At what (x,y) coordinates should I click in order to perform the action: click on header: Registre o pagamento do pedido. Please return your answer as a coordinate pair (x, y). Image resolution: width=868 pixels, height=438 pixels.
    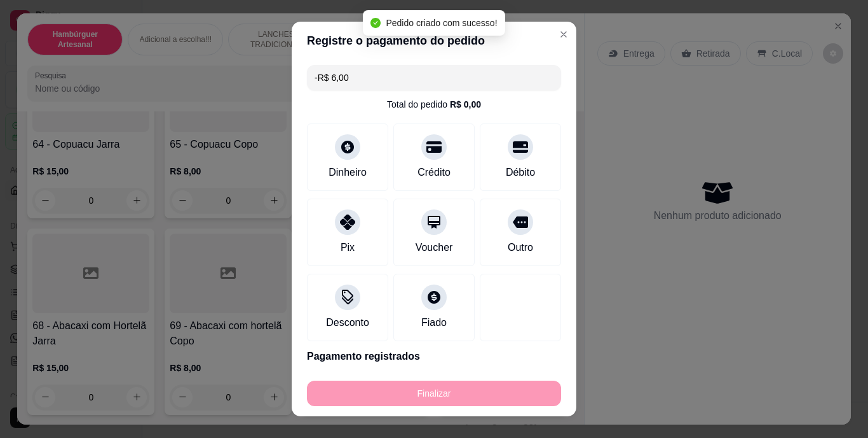
    Looking at the image, I should click on (434, 41).